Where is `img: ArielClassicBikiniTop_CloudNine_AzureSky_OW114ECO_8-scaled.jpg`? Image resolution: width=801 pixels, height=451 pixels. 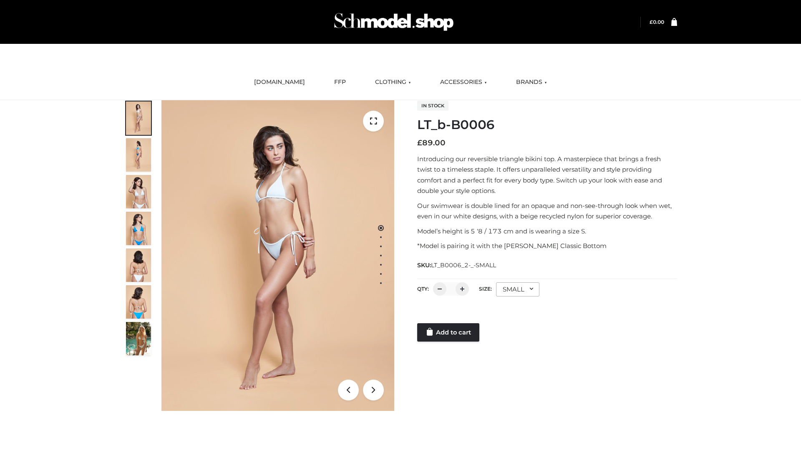
img: ArielClassicBikiniTop_CloudNine_AzureSky_OW114ECO_8-scaled.jpg is located at coordinates (139, 302).